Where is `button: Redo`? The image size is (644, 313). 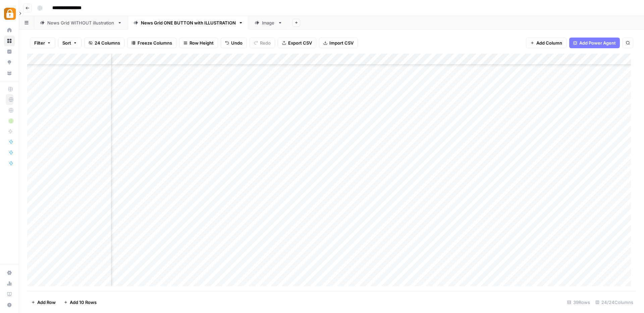 button: Redo is located at coordinates (262, 43).